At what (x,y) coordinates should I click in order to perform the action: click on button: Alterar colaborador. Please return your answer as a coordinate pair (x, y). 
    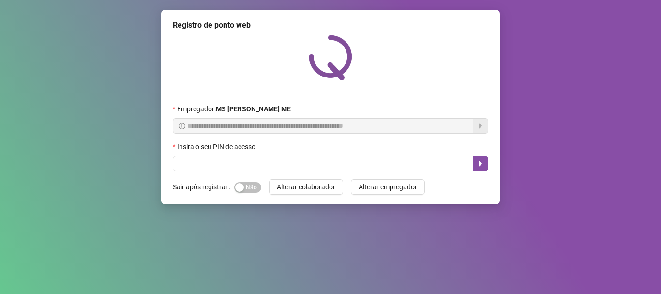
    Looking at the image, I should click on (306, 187).